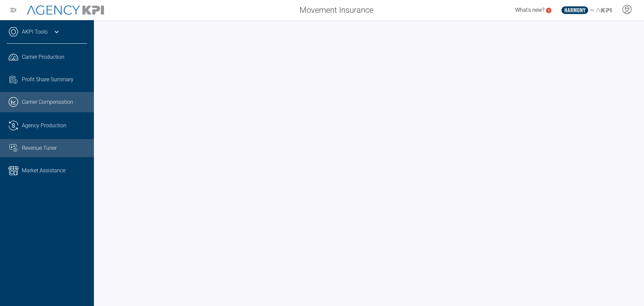 The height and width of the screenshot is (306, 644). Describe the element at coordinates (44, 126) in the screenshot. I see `span: Agency Production` at that location.